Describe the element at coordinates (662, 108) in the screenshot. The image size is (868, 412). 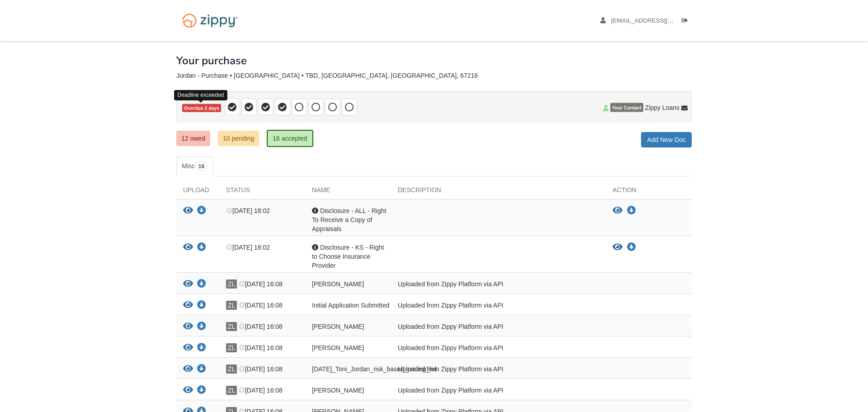
I see `span: Zippy Loans` at that location.